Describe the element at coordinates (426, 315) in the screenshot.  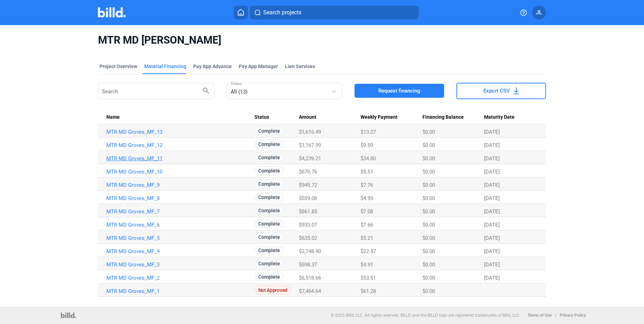
I see `p: © 2025 Billd, LLC. All rights reserved. BILLD and the BILLD logo are registered trademarks of Bil...` at that location.